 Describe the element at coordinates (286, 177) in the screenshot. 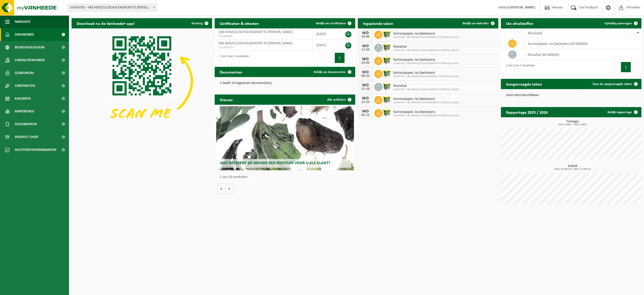

I see `p: 1 van 10 resultaten` at that location.